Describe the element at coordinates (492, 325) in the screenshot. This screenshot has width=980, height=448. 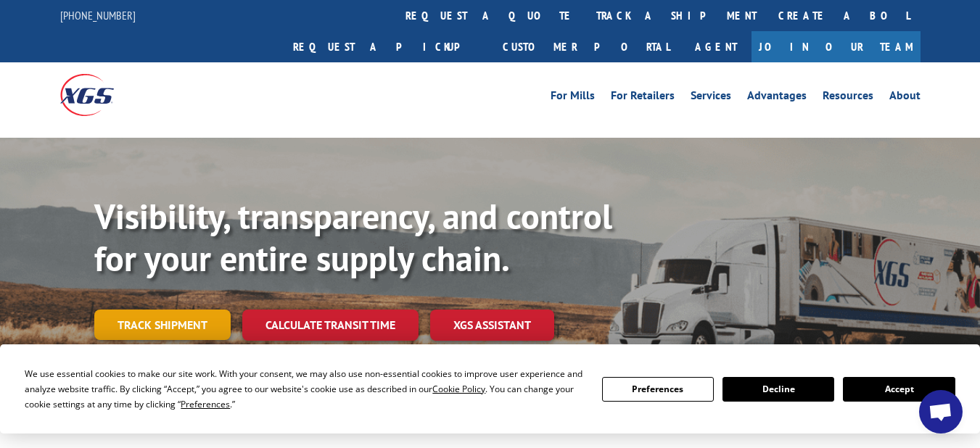
I see `a: XGS ASSISTANT` at that location.